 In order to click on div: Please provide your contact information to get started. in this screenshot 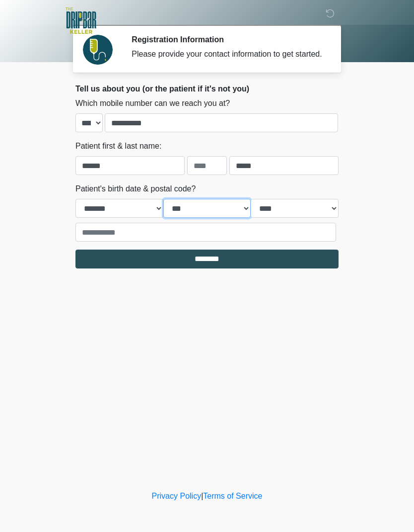, I will do `click(228, 54)`.